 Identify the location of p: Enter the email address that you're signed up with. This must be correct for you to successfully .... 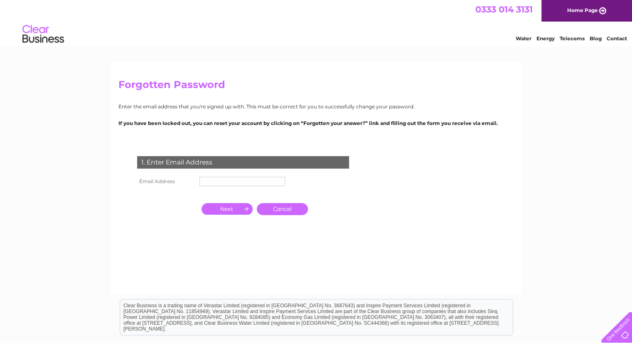
(316, 106).